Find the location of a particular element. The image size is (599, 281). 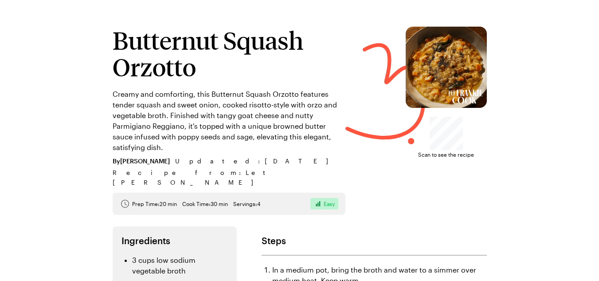

span: Prep Time: 20 min is located at coordinates (154, 203).